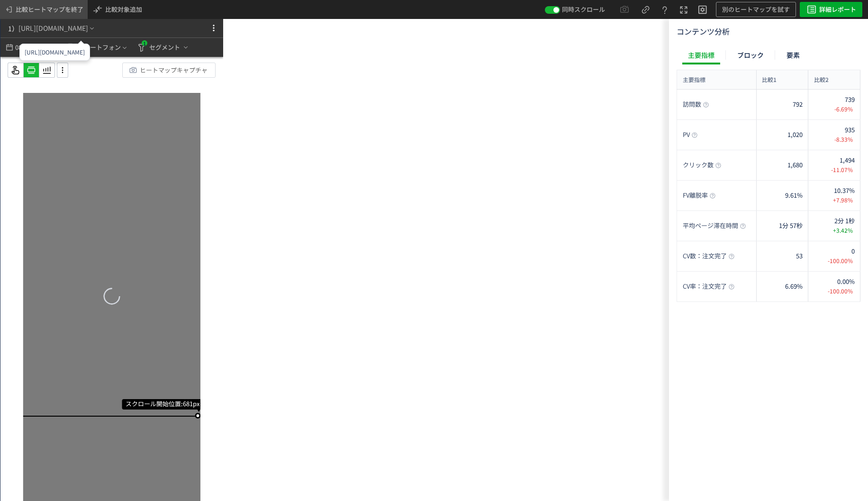 The width and height of the screenshot is (868, 501). Describe the element at coordinates (49, 9) in the screenshot. I see `span: 比較ヒートマップを終了` at that location.